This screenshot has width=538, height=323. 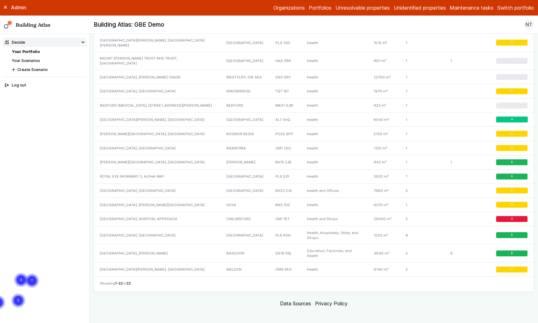 What do you see at coordinates (45, 85) in the screenshot?
I see `button: Log out` at bounding box center [45, 85].